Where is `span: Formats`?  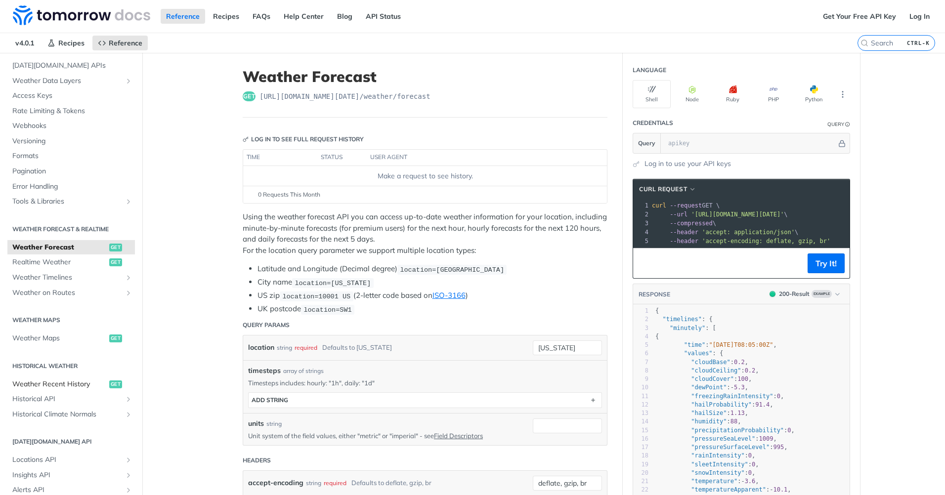
span: Formats is located at coordinates (72, 156).